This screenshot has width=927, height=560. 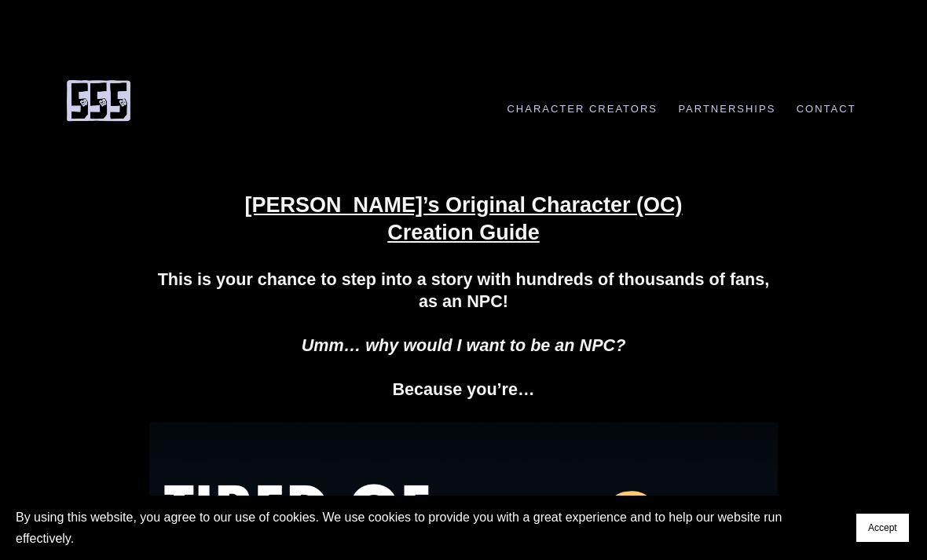 What do you see at coordinates (98, 100) in the screenshot?
I see `img: 555 Comic` at bounding box center [98, 100].